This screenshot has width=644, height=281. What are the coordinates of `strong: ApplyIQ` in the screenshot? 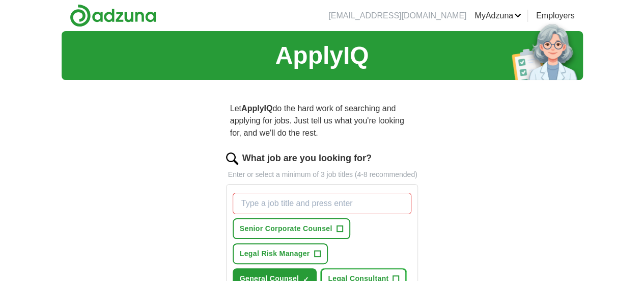 It's located at (257, 108).